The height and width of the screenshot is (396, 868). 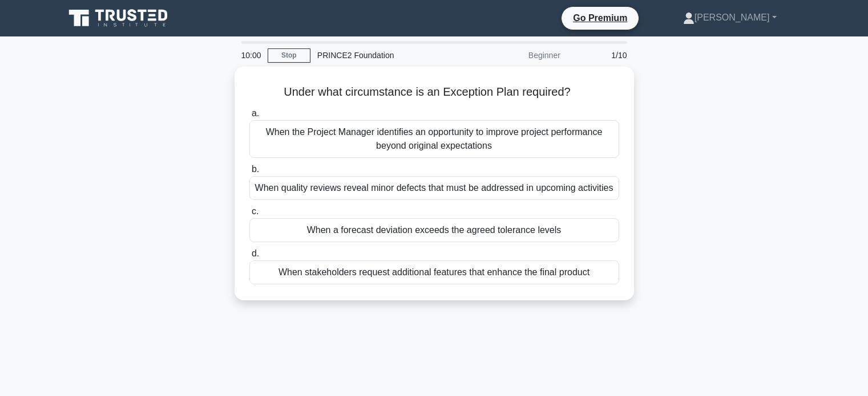 What do you see at coordinates (517, 55) in the screenshot?
I see `div: Beginner` at bounding box center [517, 55].